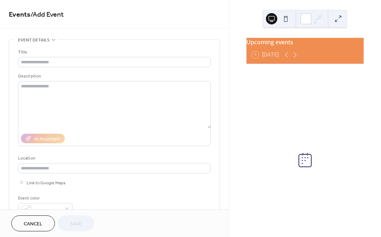 The image size is (381, 237). I want to click on div: Event color, so click(45, 198).